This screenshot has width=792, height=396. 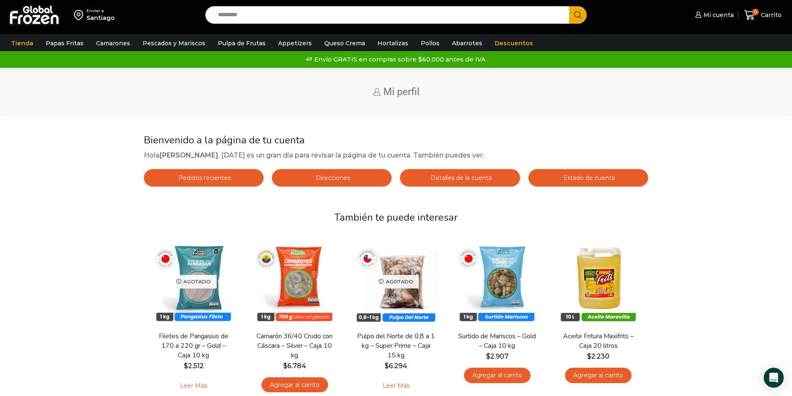 I want to click on a: Pedidos recientes, so click(x=204, y=178).